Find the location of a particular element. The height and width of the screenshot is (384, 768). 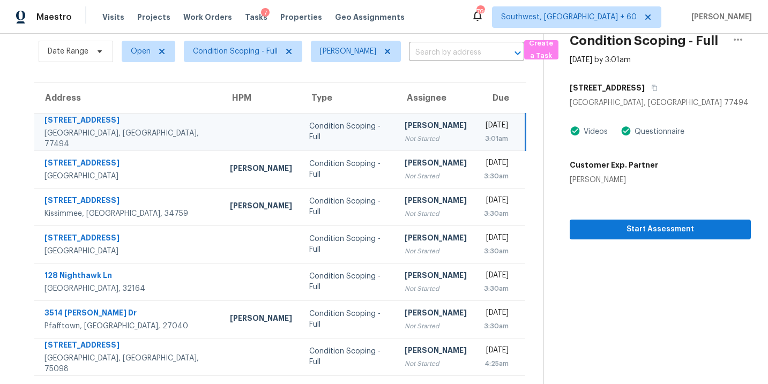

h2: Condition Scoping - Full is located at coordinates (643, 41).